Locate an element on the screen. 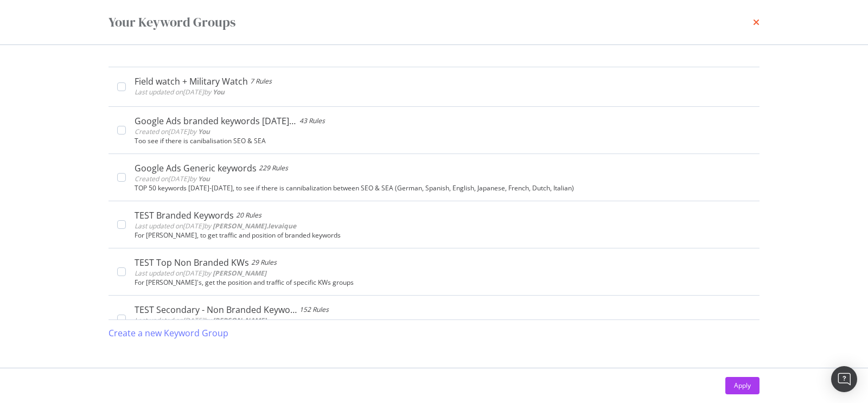  button: Create a new Keyword Group is located at coordinates (168, 333).